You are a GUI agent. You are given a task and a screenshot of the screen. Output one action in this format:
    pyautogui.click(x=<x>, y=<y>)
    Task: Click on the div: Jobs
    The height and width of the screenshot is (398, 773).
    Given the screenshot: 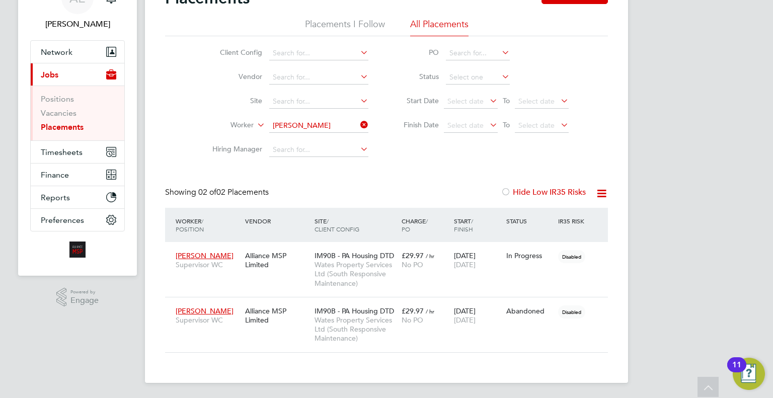 What is the action you would take?
    pyautogui.click(x=78, y=113)
    